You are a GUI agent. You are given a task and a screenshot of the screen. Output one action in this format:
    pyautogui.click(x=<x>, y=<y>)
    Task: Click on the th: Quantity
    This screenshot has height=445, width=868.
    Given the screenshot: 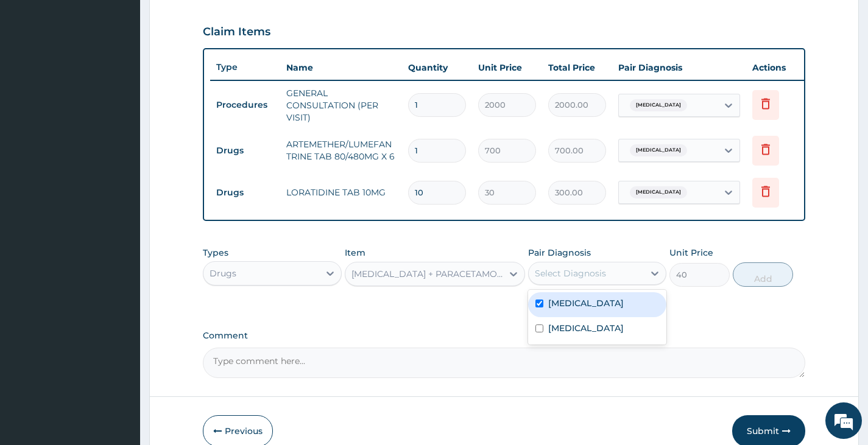 What is the action you would take?
    pyautogui.click(x=437, y=68)
    